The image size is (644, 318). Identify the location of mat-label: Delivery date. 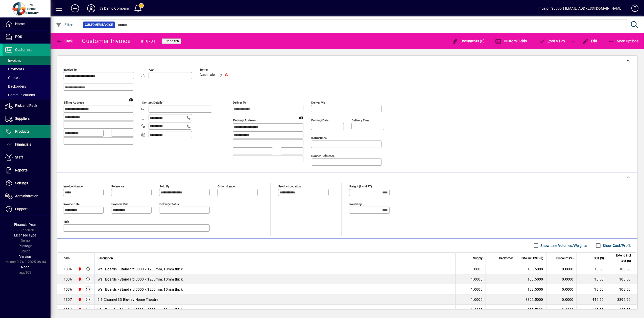
(320, 120).